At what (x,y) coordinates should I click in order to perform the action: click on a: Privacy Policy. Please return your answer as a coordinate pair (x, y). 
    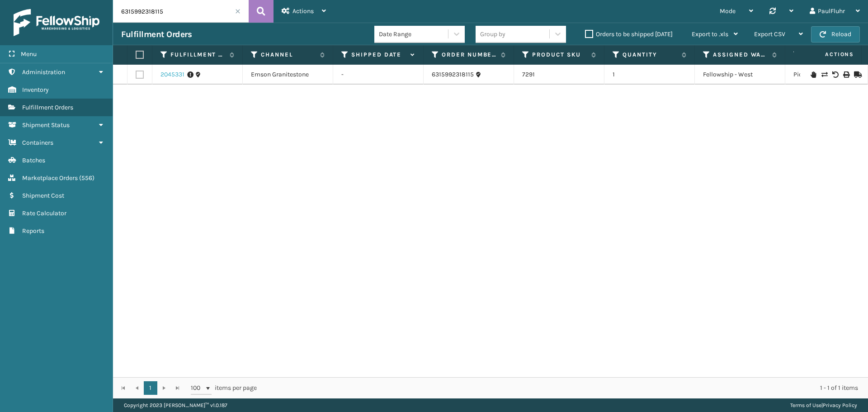
    Looking at the image, I should click on (840, 405).